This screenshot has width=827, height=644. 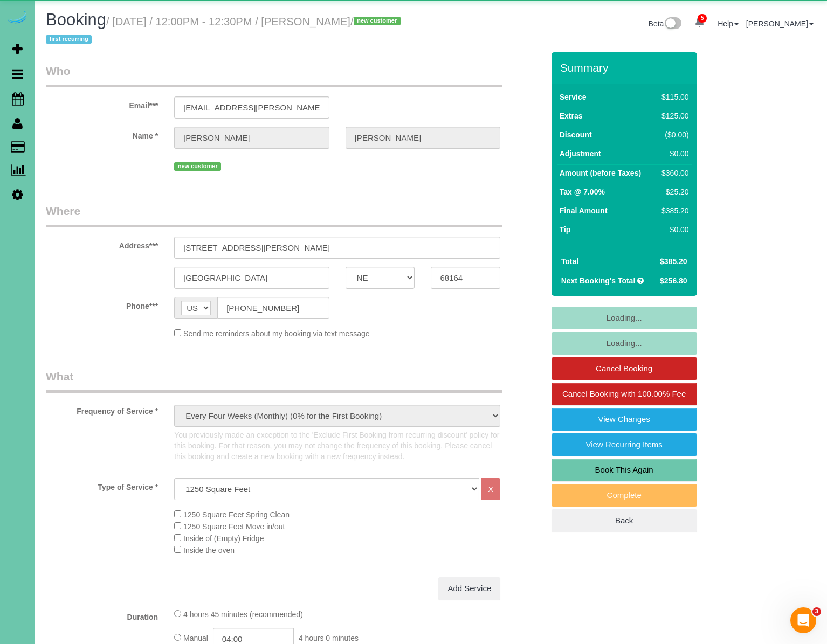 I want to click on legend: Where, so click(x=274, y=215).